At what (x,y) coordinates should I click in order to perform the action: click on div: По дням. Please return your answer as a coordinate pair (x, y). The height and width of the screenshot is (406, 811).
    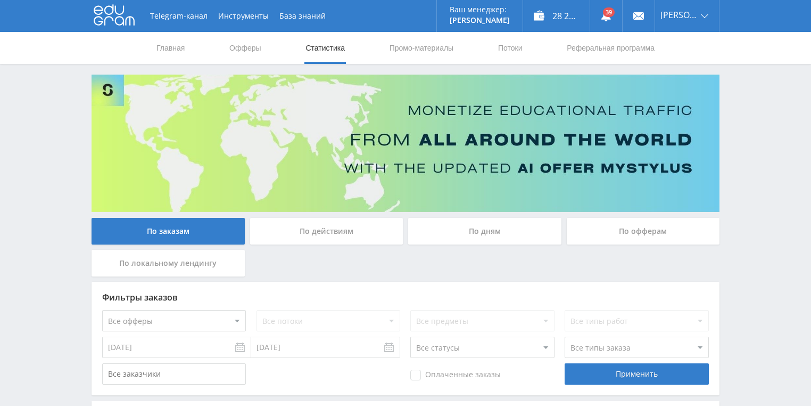
    Looking at the image, I should click on (485, 231).